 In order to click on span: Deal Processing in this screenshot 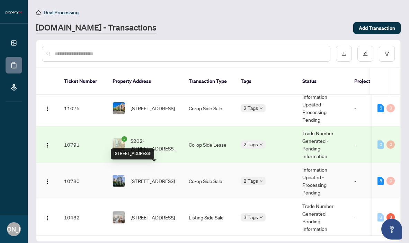, I will do `click(61, 12)`.